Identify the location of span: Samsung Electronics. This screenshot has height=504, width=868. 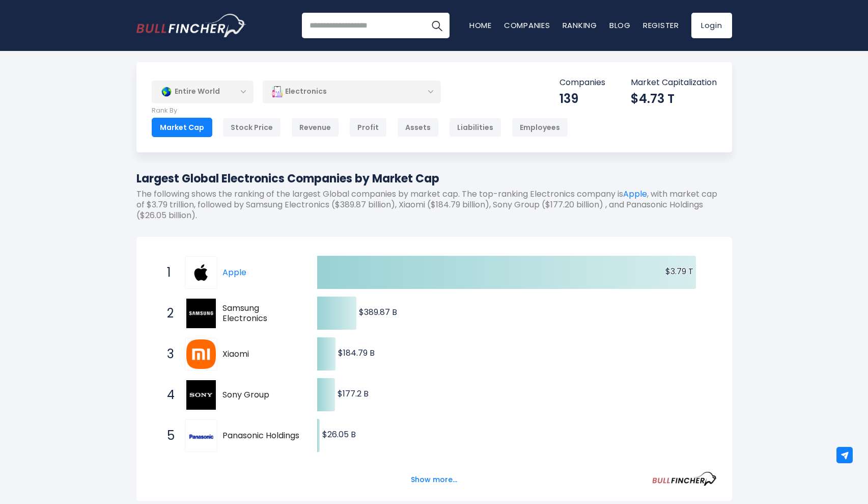
(261, 314).